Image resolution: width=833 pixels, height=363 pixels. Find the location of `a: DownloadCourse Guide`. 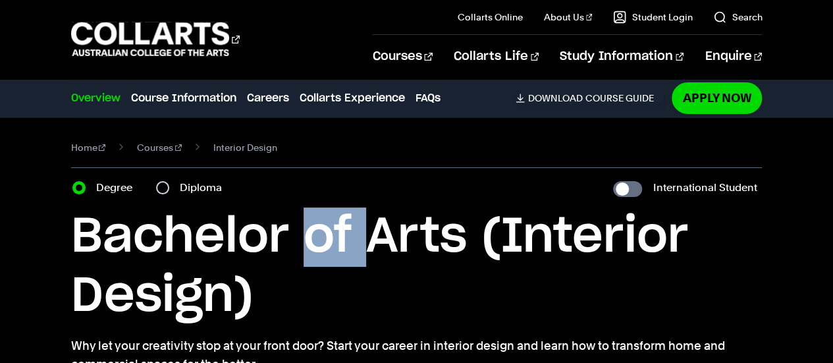

a: DownloadCourse Guide is located at coordinates (590, 98).